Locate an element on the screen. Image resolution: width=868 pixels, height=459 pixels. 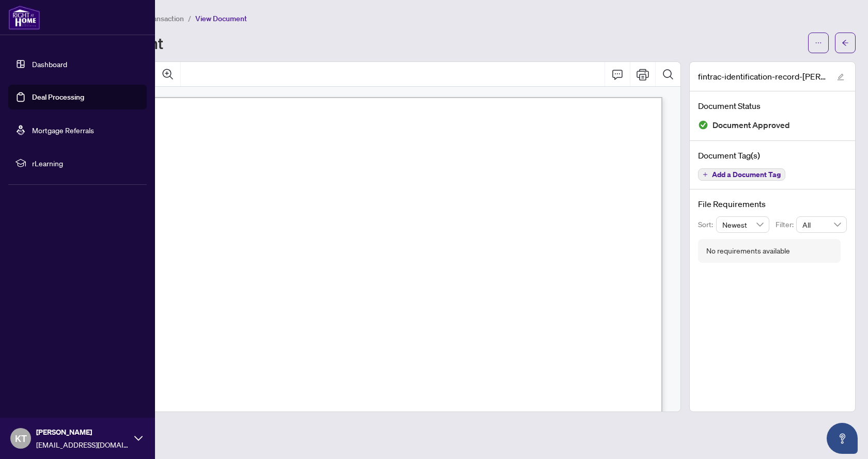
span: plus is located at coordinates (706, 175).